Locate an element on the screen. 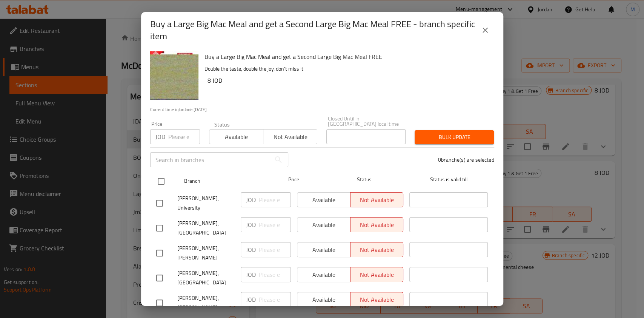 The height and width of the screenshot is (318, 644). p: Double the taste, double the joy, don't miss it is located at coordinates (346, 69).